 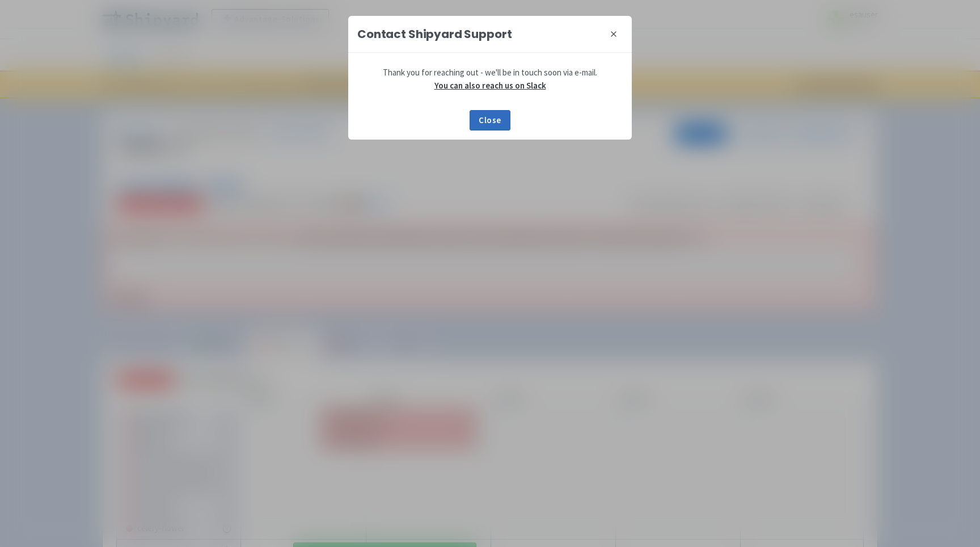 I want to click on button: close, so click(x=614, y=34).